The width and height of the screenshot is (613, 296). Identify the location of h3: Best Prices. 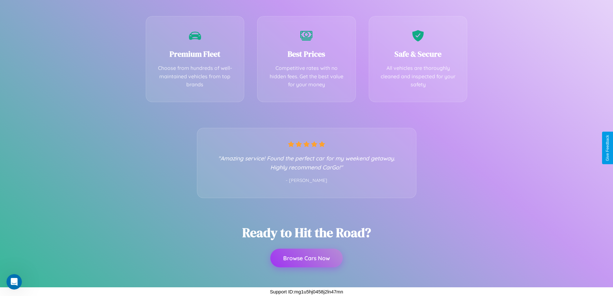
(307, 54).